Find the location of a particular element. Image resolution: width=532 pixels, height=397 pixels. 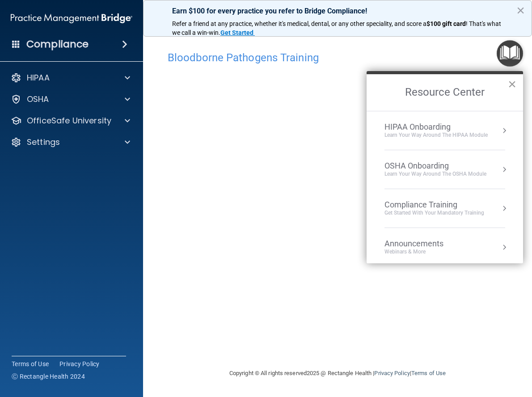

div: Copyright © All rights reserved 2025 @ Rectangle Health | | is located at coordinates (338, 373).